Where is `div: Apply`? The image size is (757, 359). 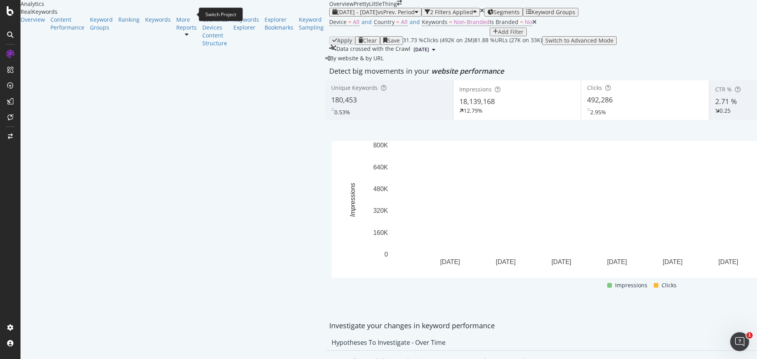
div: Apply is located at coordinates (345, 41).